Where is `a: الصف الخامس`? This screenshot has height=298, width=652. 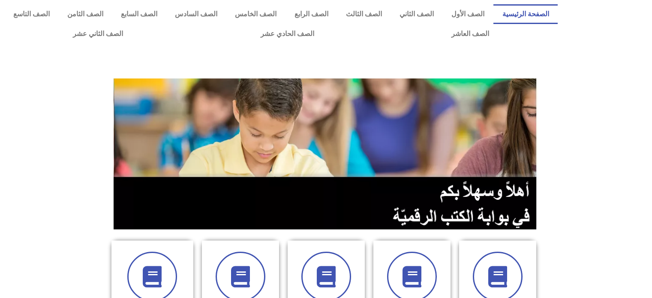 a: الصف الخامس is located at coordinates (256, 14).